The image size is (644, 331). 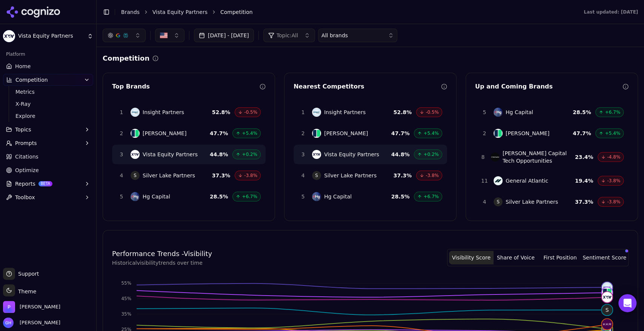 I want to click on button: Topics, so click(x=48, y=130).